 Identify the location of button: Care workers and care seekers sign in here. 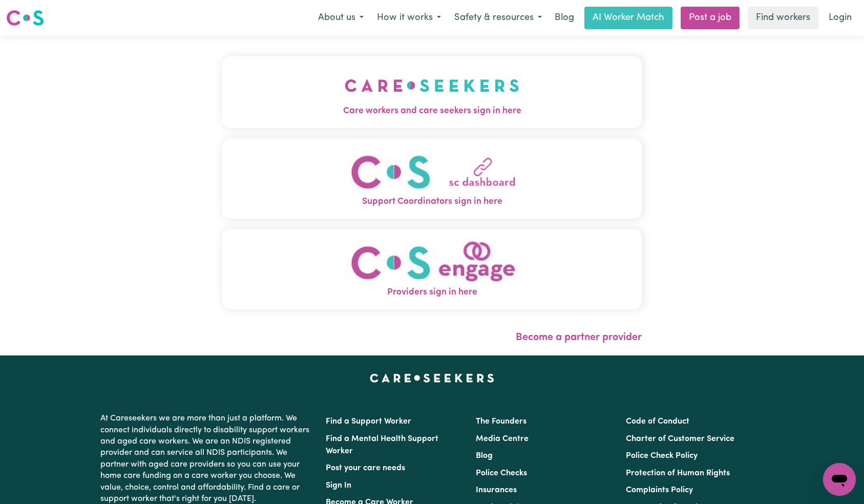
(433, 92).